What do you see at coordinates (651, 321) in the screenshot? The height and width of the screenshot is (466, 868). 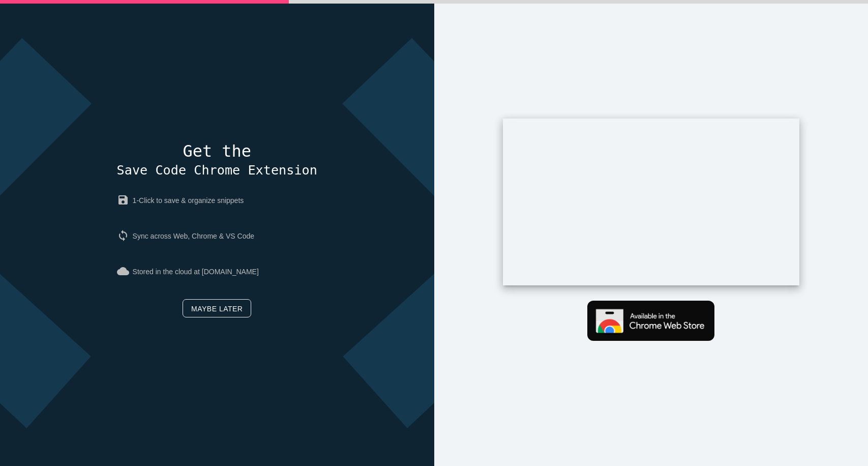 I see `img: Get Chrome extension` at bounding box center [651, 321].